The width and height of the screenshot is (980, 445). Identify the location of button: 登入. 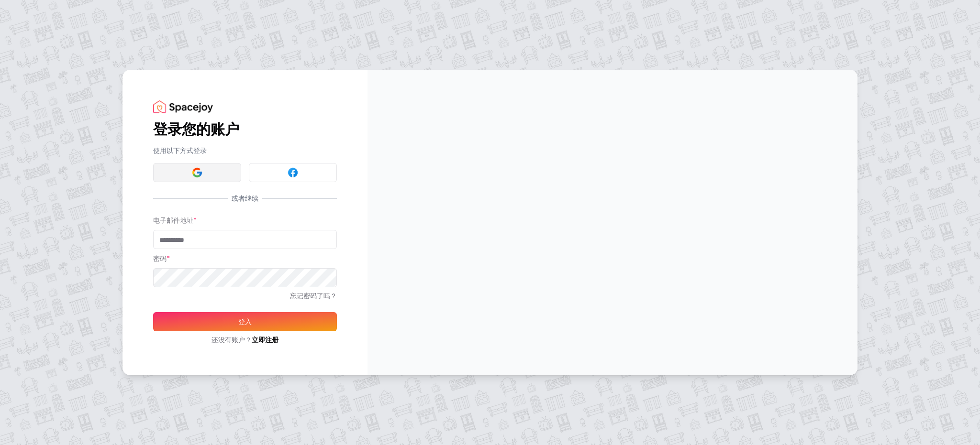
(245, 322).